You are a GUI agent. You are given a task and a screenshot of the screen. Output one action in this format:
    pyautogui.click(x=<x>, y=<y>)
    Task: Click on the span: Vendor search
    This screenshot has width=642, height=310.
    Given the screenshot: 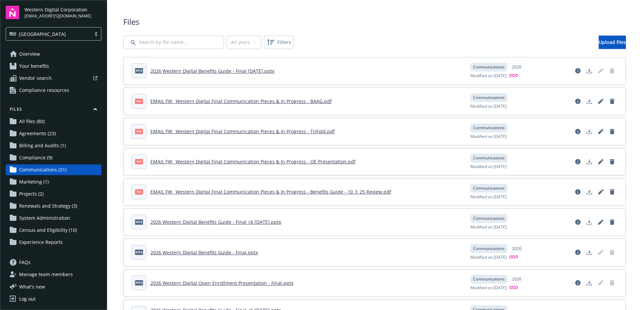 What is the action you would take?
    pyautogui.click(x=35, y=78)
    